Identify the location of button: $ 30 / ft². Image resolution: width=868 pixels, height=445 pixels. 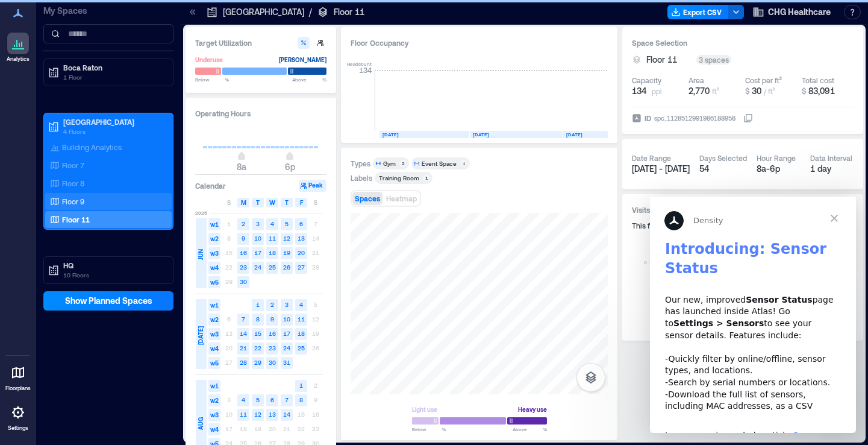
(771, 91).